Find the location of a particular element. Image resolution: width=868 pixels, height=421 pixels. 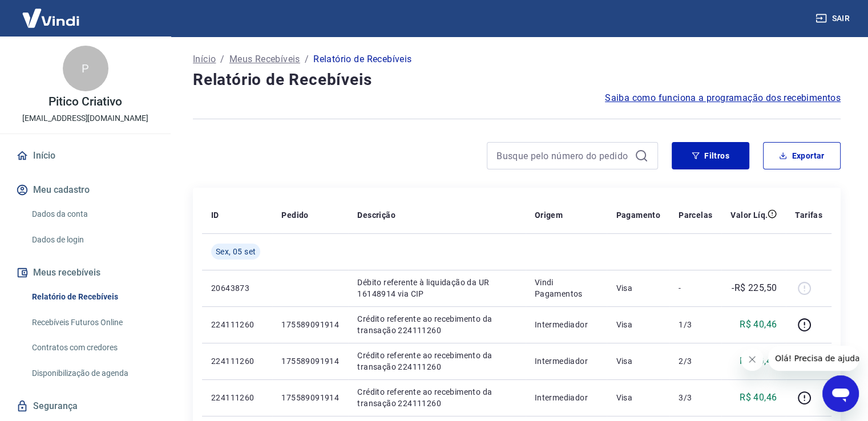

button: Filtros is located at coordinates (711, 156).